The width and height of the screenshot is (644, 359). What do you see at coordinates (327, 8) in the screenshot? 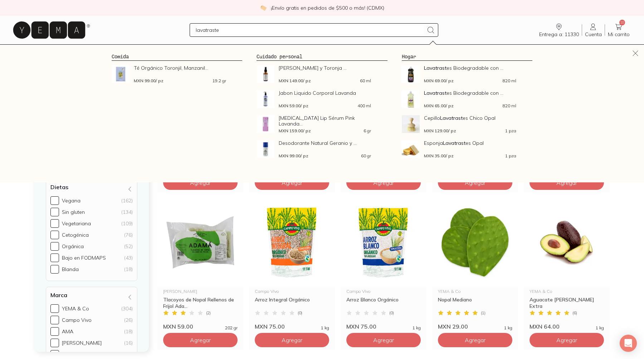
I see `p: ¡Envío gratis en pedidos de $500 o más! (CDMX)` at bounding box center [327, 8].